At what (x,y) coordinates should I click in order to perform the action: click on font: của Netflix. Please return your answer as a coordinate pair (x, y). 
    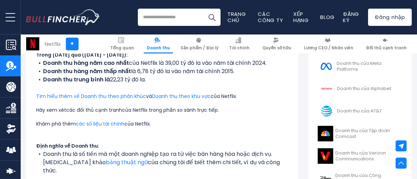
    Looking at the image, I should click on (224, 96).